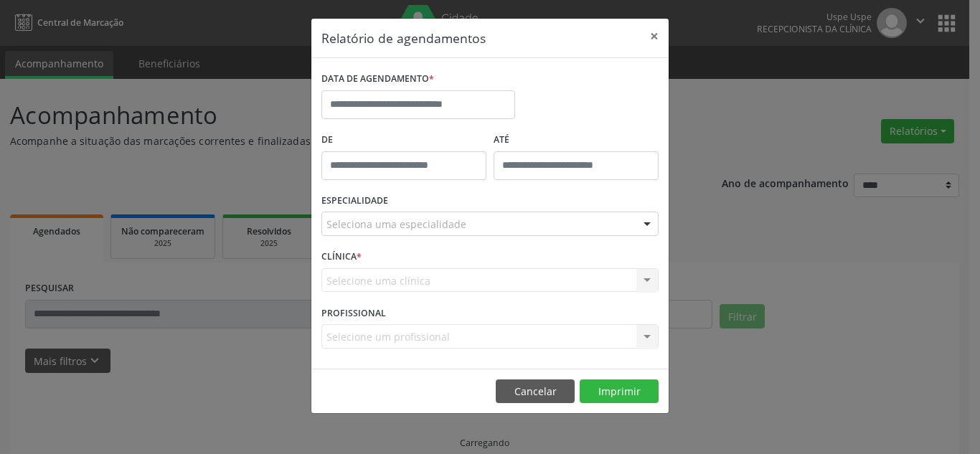 This screenshot has width=980, height=454. What do you see at coordinates (404, 140) in the screenshot?
I see `label: De` at bounding box center [404, 140].